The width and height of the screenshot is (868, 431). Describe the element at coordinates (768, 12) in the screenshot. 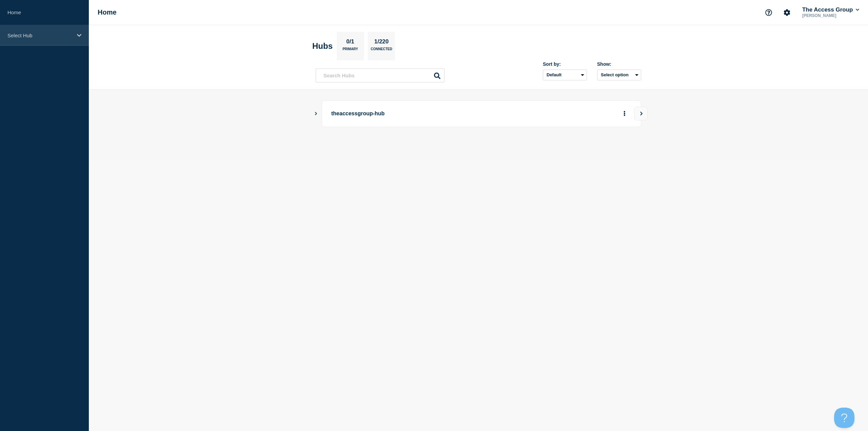

I see `button: Support` at that location.